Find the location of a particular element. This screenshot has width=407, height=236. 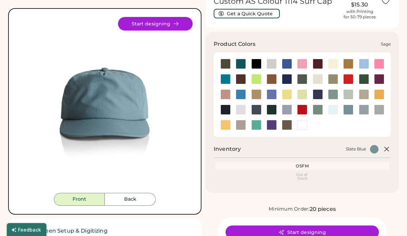

div: OSFM is located at coordinates (302, 166).